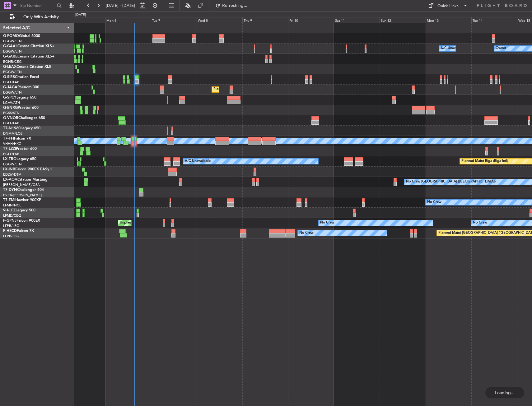 This screenshot has width=532, height=406. I want to click on span: 9H-LPZ, so click(10, 211).